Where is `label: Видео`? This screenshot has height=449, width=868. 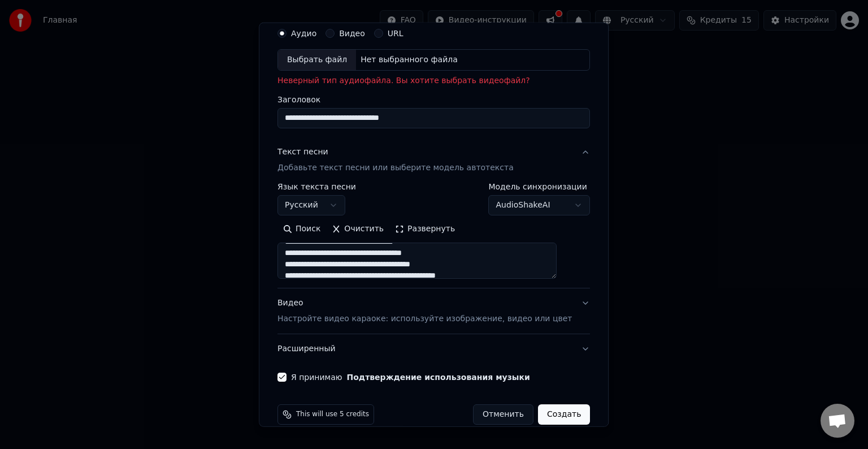
label: Видео is located at coordinates (352, 33).